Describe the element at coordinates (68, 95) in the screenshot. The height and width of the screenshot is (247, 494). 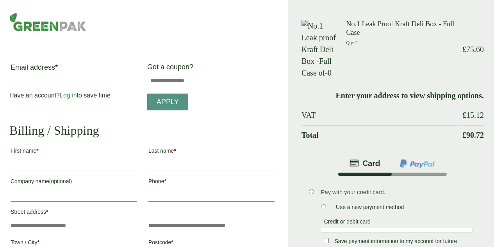
I see `a: Log in` at that location.